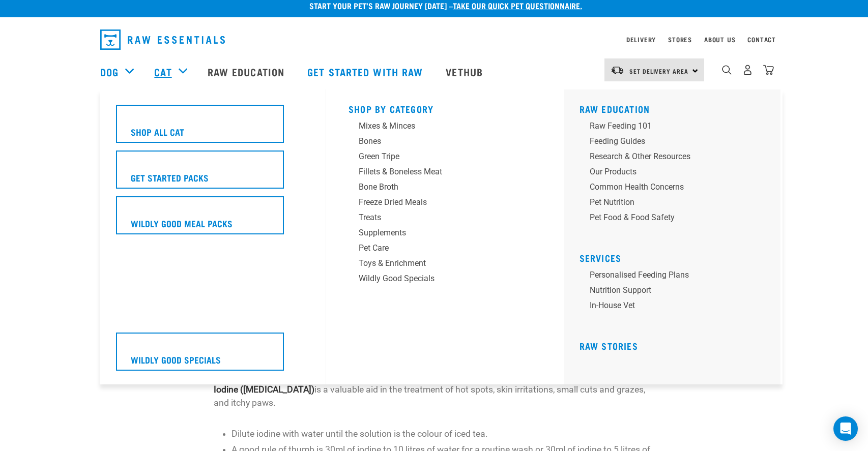 This screenshot has height=451, width=868. I want to click on a: Nutrition Support, so click(677, 292).